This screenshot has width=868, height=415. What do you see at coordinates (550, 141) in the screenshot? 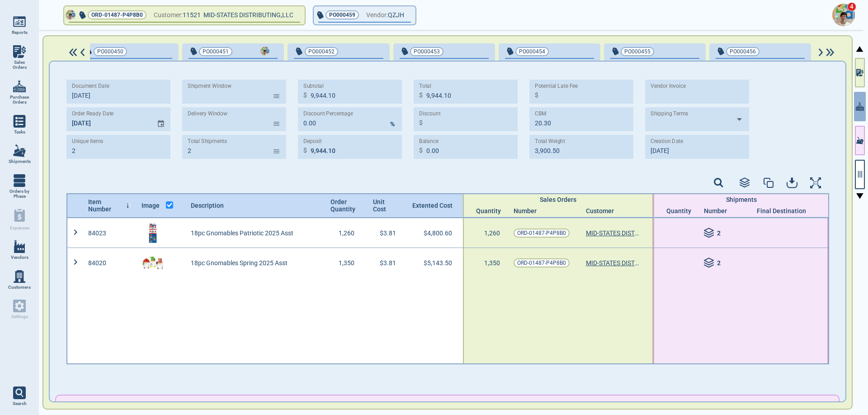
I see `label: Total Weight` at bounding box center [550, 141].